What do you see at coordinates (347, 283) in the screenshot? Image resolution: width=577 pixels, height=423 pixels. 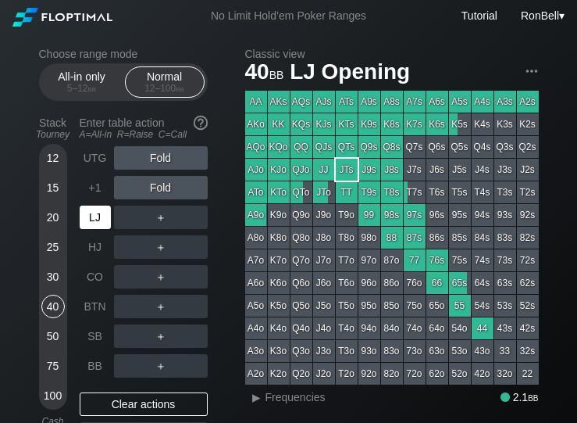 I see `div: T6o` at bounding box center [347, 283].